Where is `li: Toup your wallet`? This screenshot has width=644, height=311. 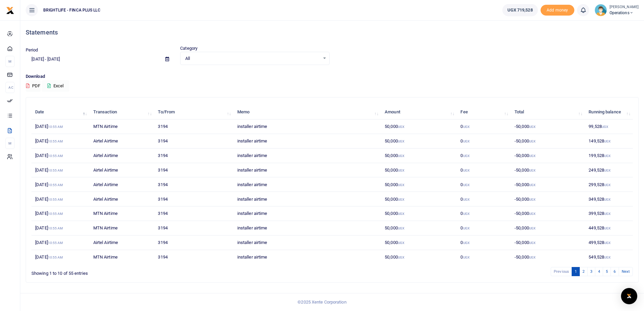 li: Toup your wallet is located at coordinates (557, 10).